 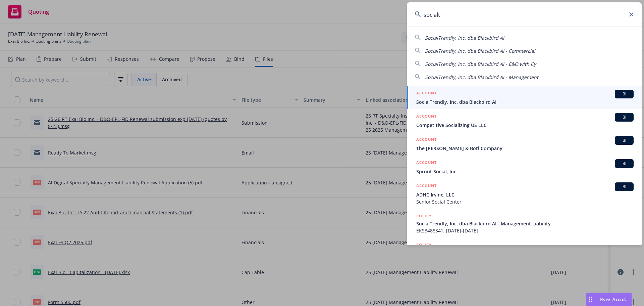 What do you see at coordinates (480, 50) in the screenshot?
I see `span: SocialTrendly, Inc. dba Blackbird AI - Commercial` at bounding box center [480, 50].